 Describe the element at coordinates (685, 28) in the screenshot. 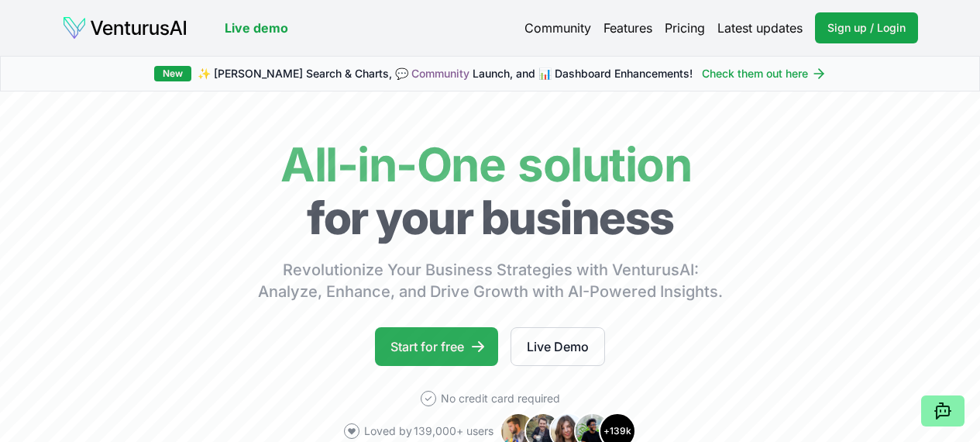

I see `a: Pricing` at that location.